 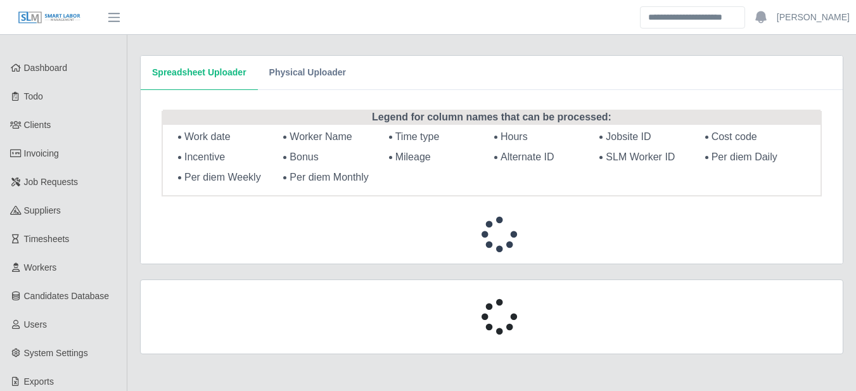 What do you see at coordinates (207, 136) in the screenshot?
I see `span: Work date` at bounding box center [207, 136].